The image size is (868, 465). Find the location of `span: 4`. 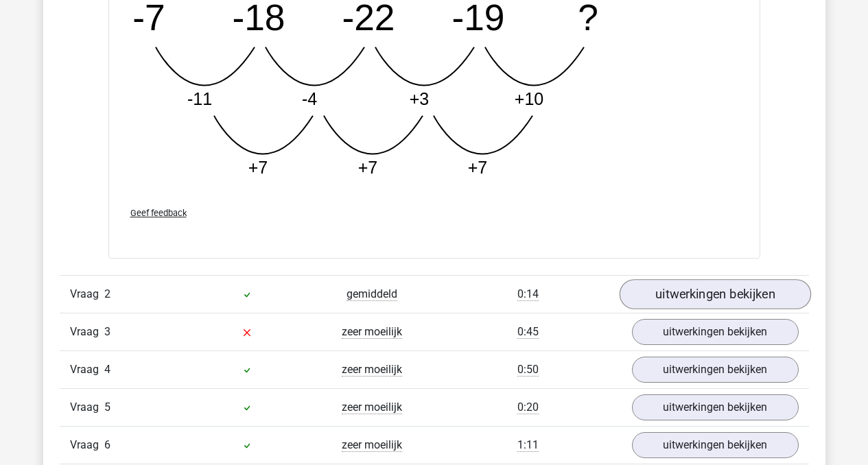

span: 4 is located at coordinates (107, 369).